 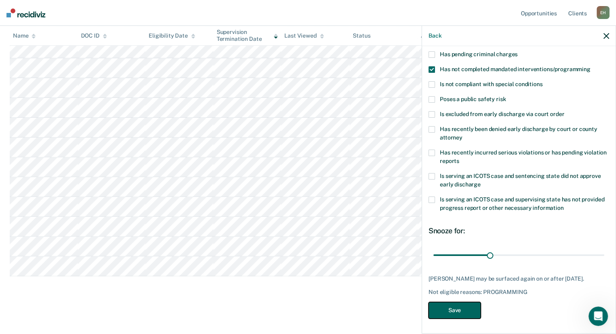 What do you see at coordinates (172, 36) in the screenshot?
I see `div: Eligibility Date` at bounding box center [172, 36].